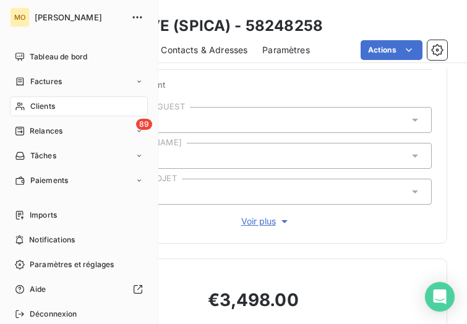 This screenshot has height=324, width=467. I want to click on span: Aide, so click(38, 290).